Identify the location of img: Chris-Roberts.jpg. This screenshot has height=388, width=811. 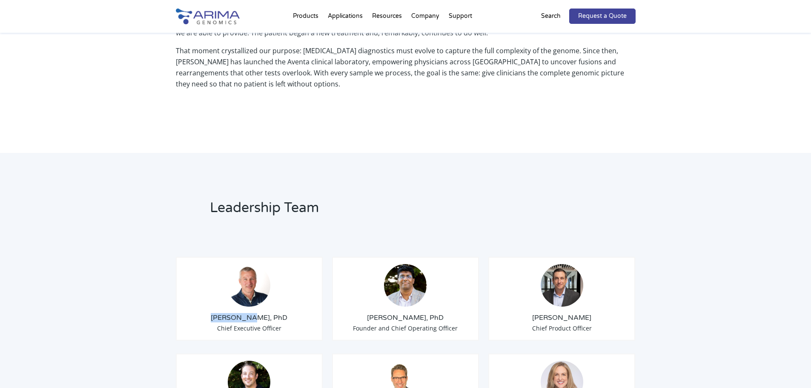
(562, 285).